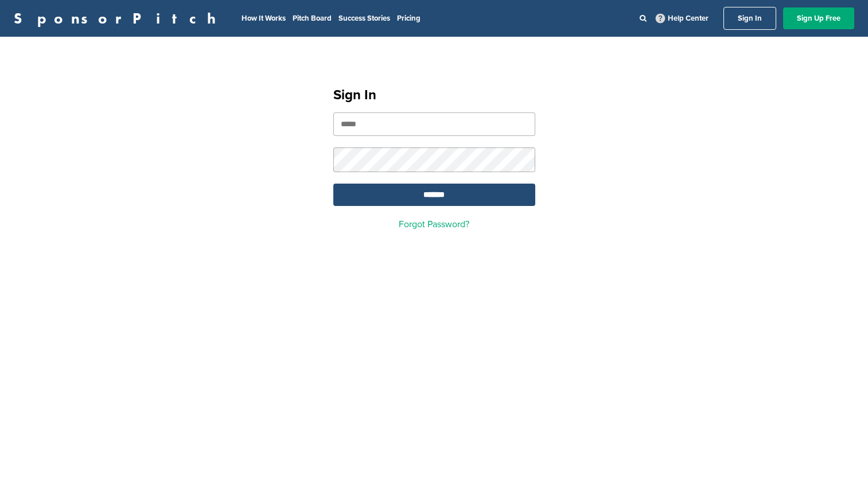  I want to click on a: SponsorPitch, so click(118, 18).